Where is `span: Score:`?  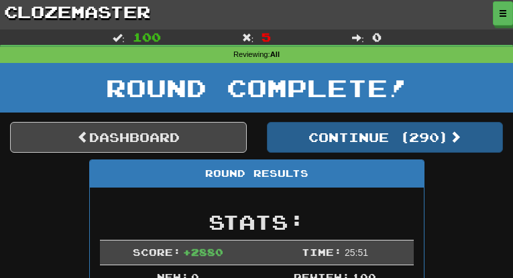
span: Score: is located at coordinates (157, 252).